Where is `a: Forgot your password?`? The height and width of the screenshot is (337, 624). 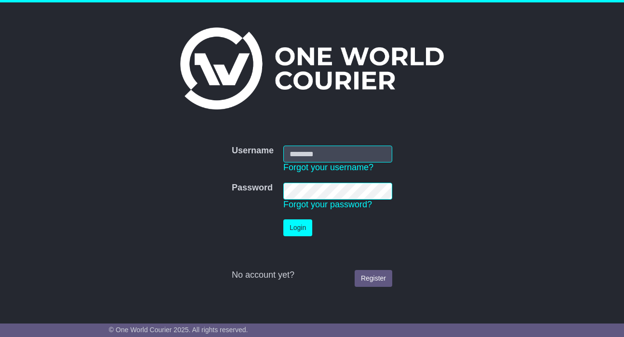
a: Forgot your password? is located at coordinates (328, 204).